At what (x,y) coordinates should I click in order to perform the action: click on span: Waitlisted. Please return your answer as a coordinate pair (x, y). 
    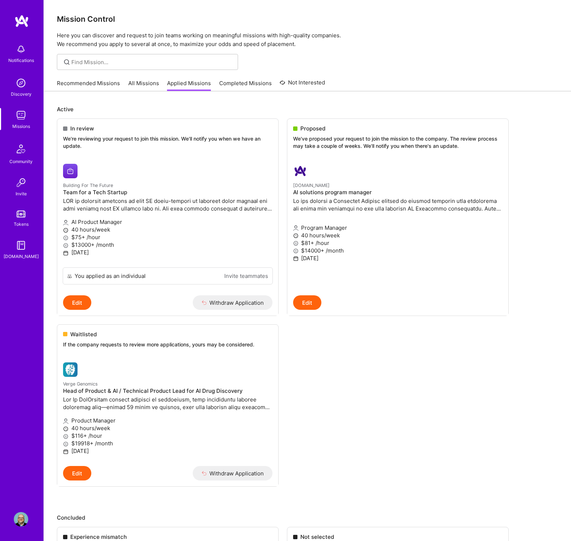
    Looking at the image, I should click on (83, 334).